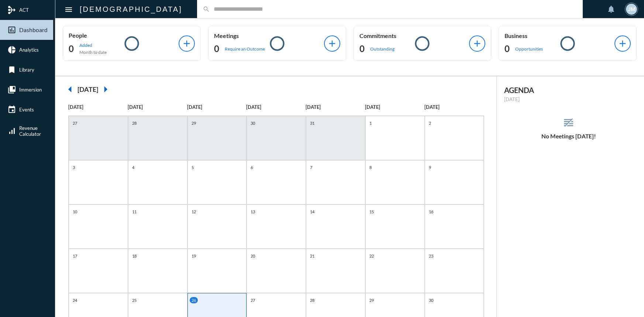 The height and width of the screenshot is (317, 644). What do you see at coordinates (631, 9) in the screenshot?
I see `div: JM` at bounding box center [631, 9].